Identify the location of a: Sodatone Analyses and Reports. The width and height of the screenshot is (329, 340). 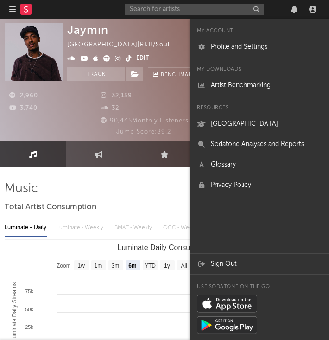
(260, 144).